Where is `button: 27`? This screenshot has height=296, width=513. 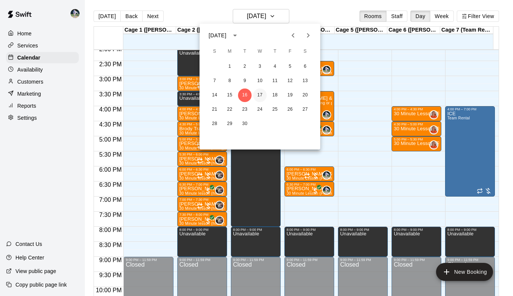
button: 27 is located at coordinates (305, 110).